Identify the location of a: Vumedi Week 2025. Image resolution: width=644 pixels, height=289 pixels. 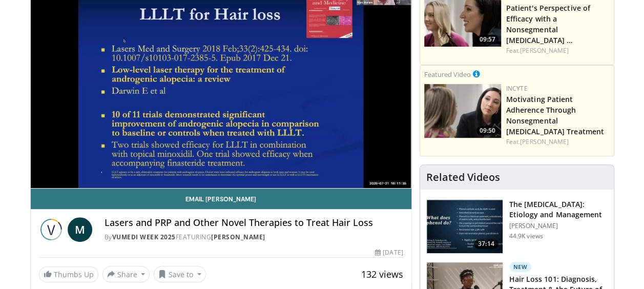
(144, 237).